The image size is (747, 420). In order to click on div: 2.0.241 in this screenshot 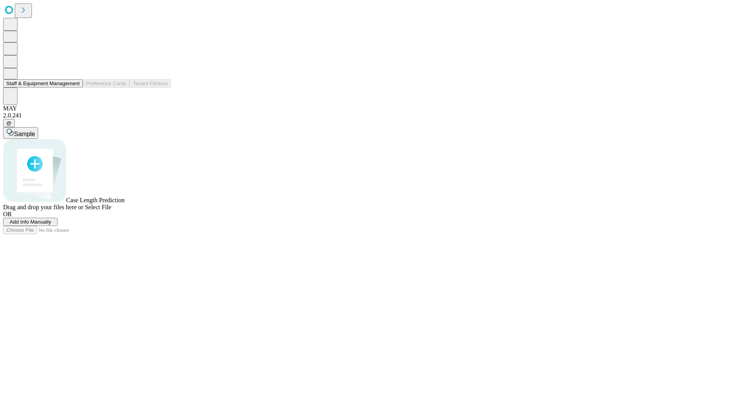, I will do `click(374, 116)`.